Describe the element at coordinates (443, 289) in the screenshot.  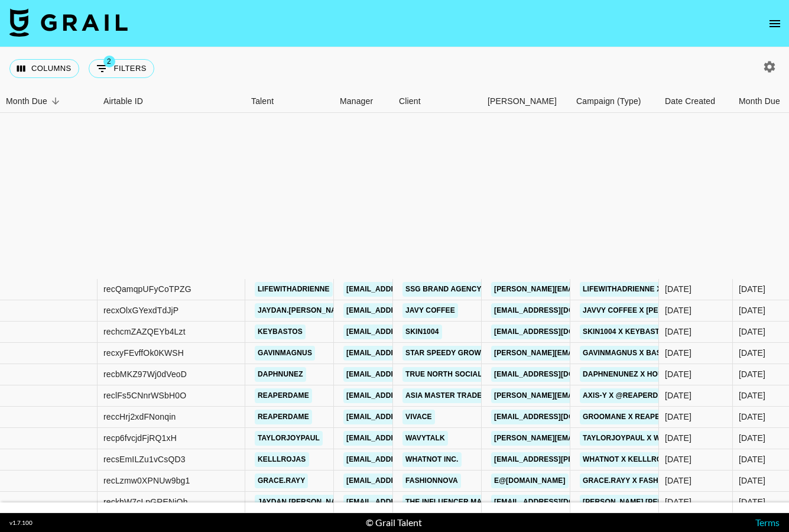
I see `a: SSG Brand Agency` at that location.